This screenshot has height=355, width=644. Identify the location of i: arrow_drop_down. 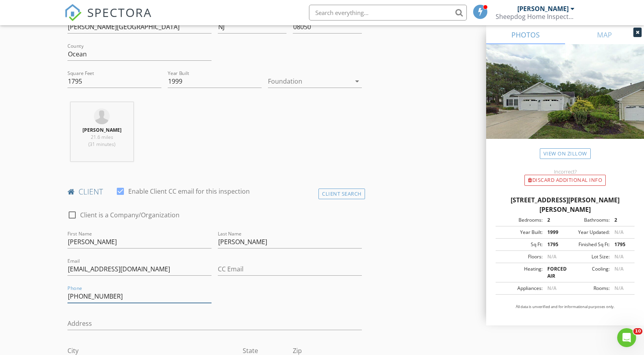
(357, 81).